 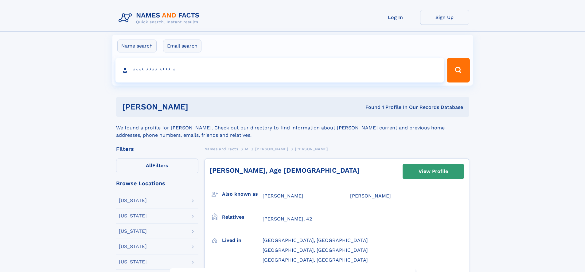 I want to click on div: View Profile, so click(x=433, y=172).